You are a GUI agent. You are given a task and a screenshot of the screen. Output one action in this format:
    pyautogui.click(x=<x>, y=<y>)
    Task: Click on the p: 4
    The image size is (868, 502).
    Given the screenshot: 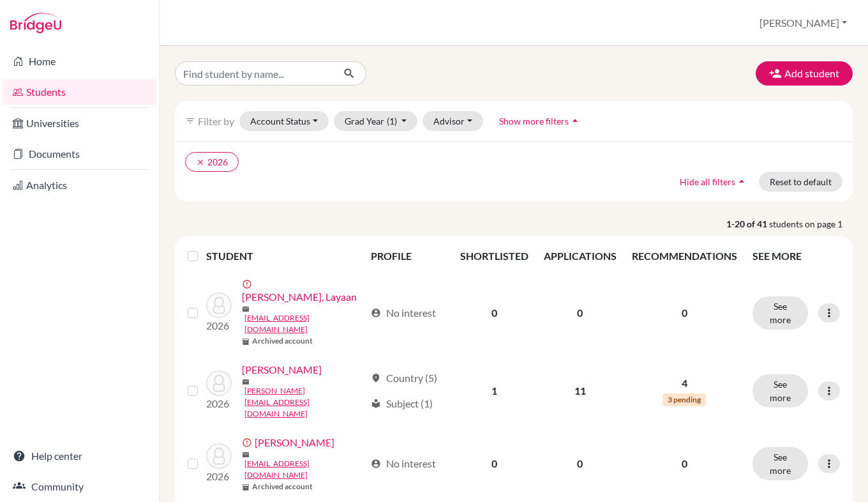 What is the action you would take?
    pyautogui.click(x=684, y=383)
    